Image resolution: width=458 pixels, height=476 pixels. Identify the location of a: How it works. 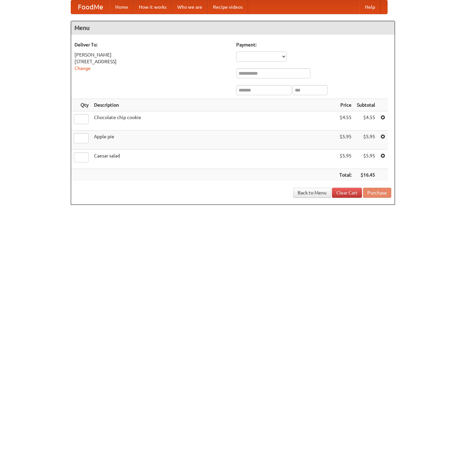
(153, 7).